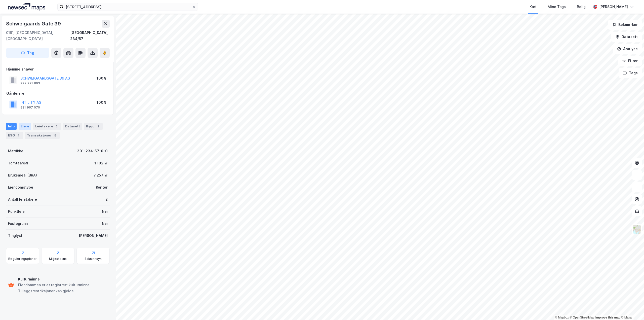 This screenshot has height=320, width=644. Describe the element at coordinates (94, 126) in the screenshot. I see `div: Bygg` at that location.